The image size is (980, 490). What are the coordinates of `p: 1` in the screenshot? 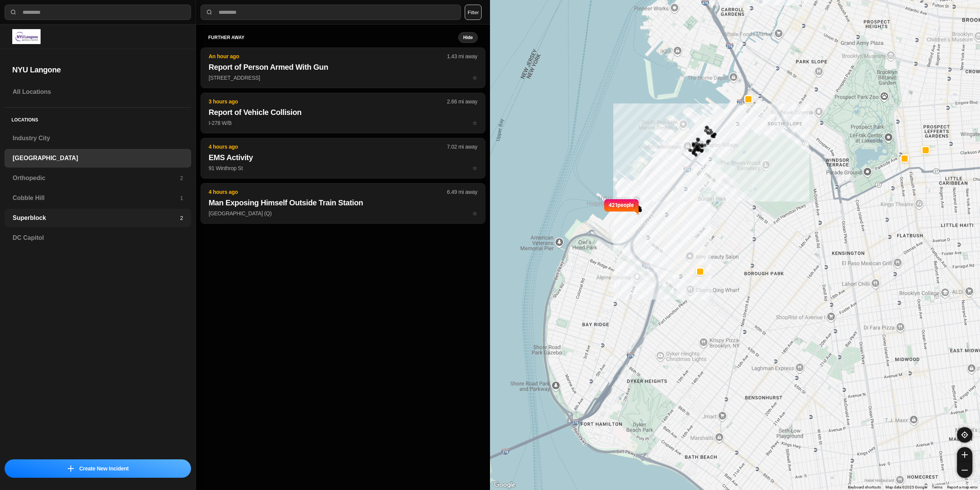 It's located at (182, 198).